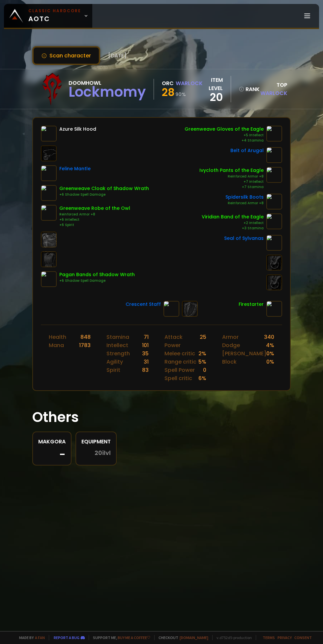 This screenshot has width=323, height=644. What do you see at coordinates (107, 83) in the screenshot?
I see `div: Doomhowl` at bounding box center [107, 83].